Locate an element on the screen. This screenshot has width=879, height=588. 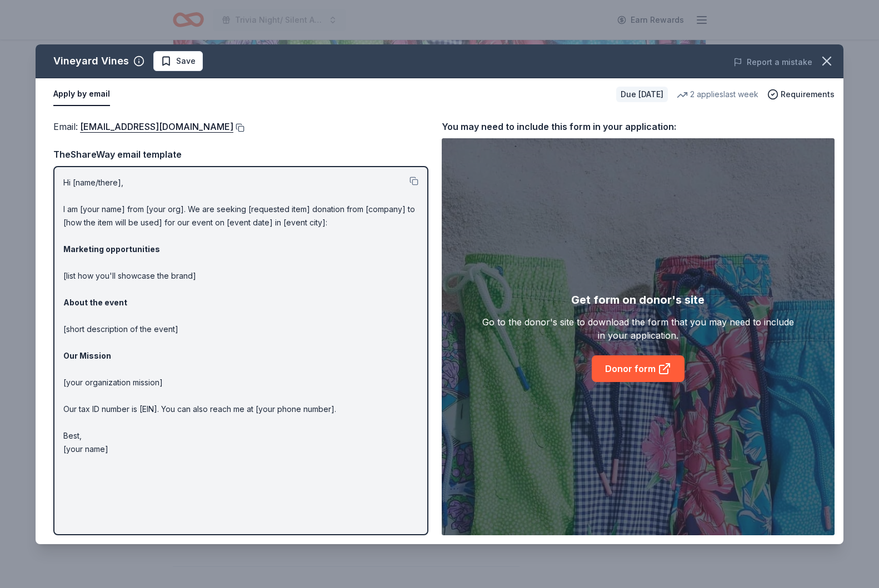
span: Email : is located at coordinates (144, 127).